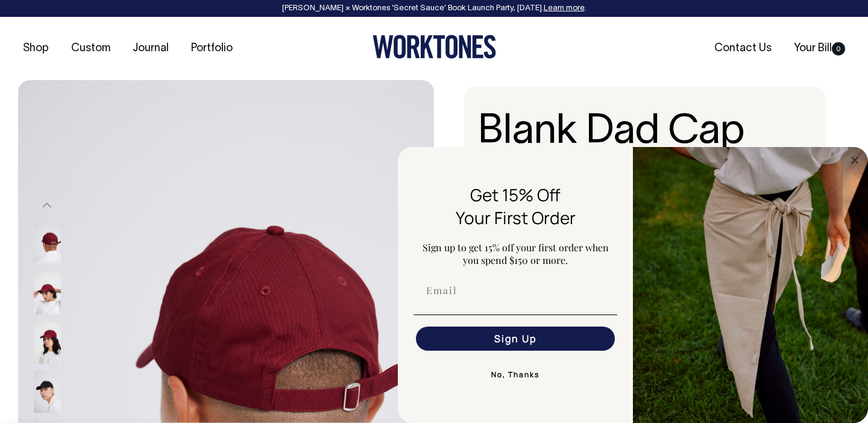  What do you see at coordinates (515, 218) in the screenshot?
I see `span: Your First Order` at bounding box center [515, 218].